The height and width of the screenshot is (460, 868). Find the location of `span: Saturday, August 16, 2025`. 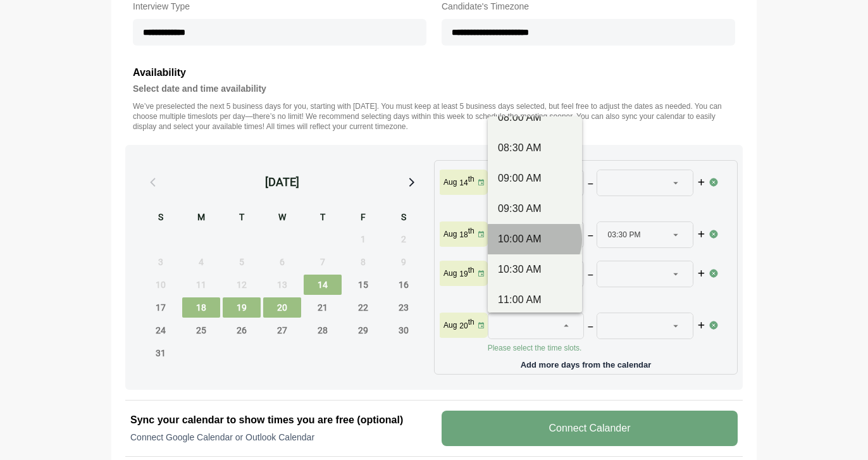

span: Saturday, August 16, 2025 is located at coordinates (403, 285).